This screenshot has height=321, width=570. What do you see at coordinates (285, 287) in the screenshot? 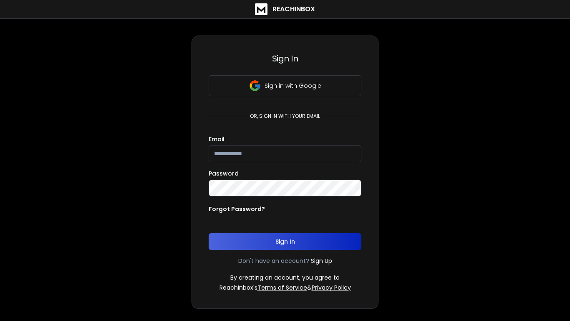
I see `p: ReachInbox's &` at bounding box center [285, 287].